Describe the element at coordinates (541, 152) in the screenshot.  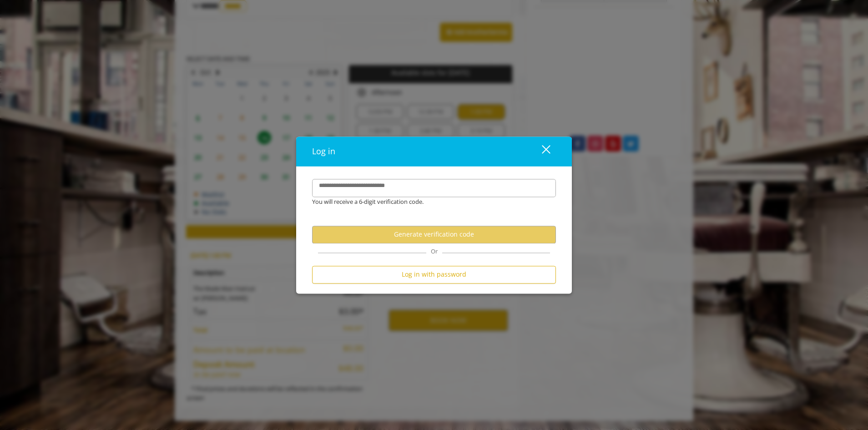
I see `div: close dialog` at that location.